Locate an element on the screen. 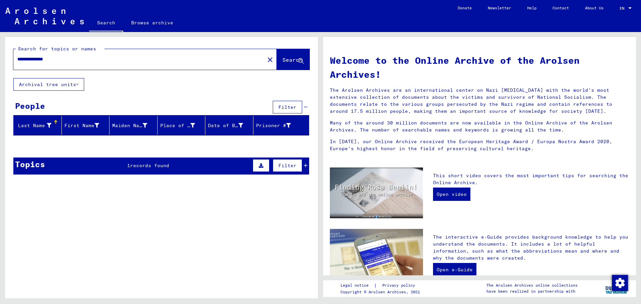  button: Archival tree units is located at coordinates (49, 84).